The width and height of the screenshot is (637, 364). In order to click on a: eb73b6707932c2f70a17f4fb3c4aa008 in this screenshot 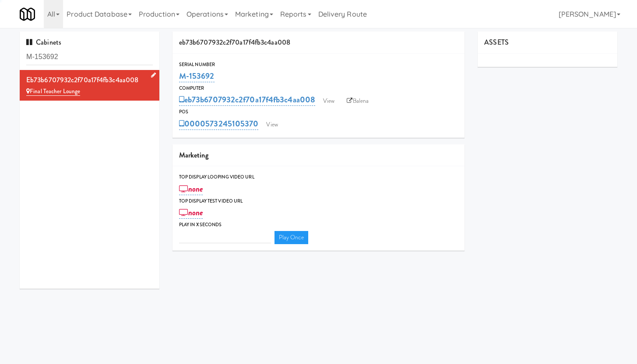, I will do `click(247, 100)`.